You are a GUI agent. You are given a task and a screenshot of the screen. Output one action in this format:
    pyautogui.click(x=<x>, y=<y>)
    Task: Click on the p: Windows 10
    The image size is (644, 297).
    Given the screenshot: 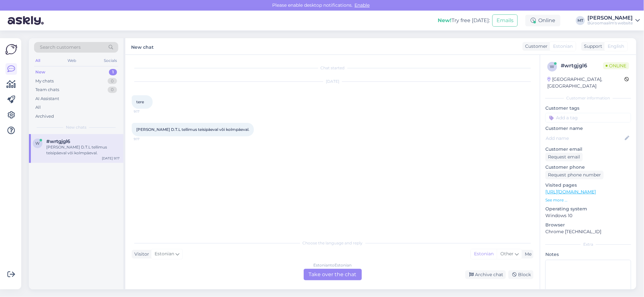 What is the action you would take?
    pyautogui.click(x=588, y=216)
    